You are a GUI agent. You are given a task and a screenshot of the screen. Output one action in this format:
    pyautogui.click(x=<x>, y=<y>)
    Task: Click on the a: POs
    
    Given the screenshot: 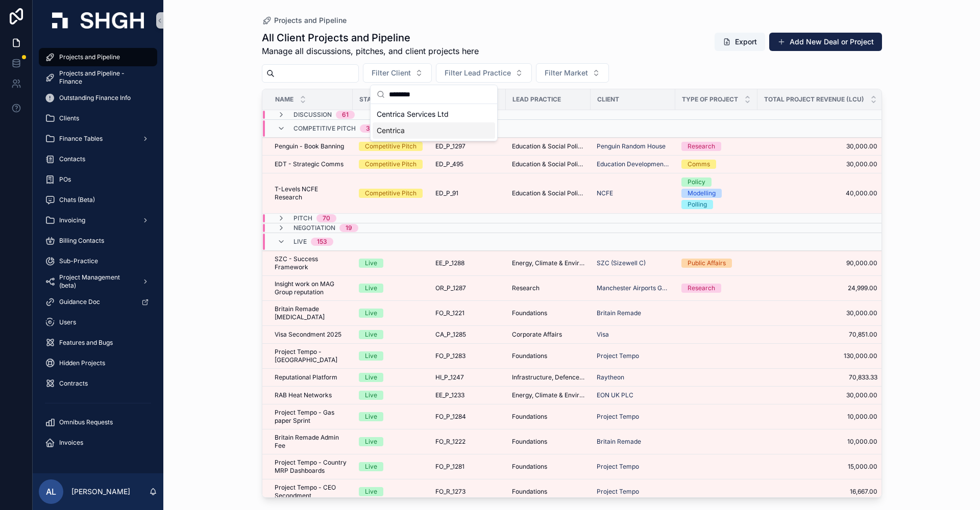 What is the action you would take?
    pyautogui.click(x=98, y=180)
    